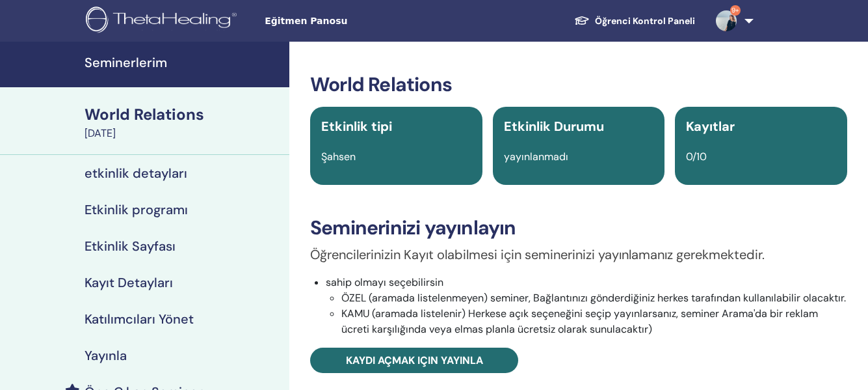 This screenshot has width=868, height=390. Describe the element at coordinates (129, 282) in the screenshot. I see `h4: Kayıt Detayları` at that location.